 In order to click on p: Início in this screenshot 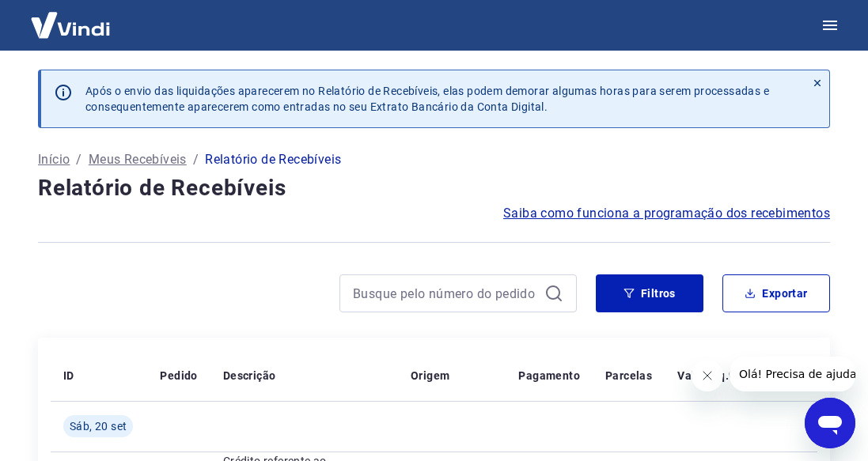, I will do `click(54, 160)`.